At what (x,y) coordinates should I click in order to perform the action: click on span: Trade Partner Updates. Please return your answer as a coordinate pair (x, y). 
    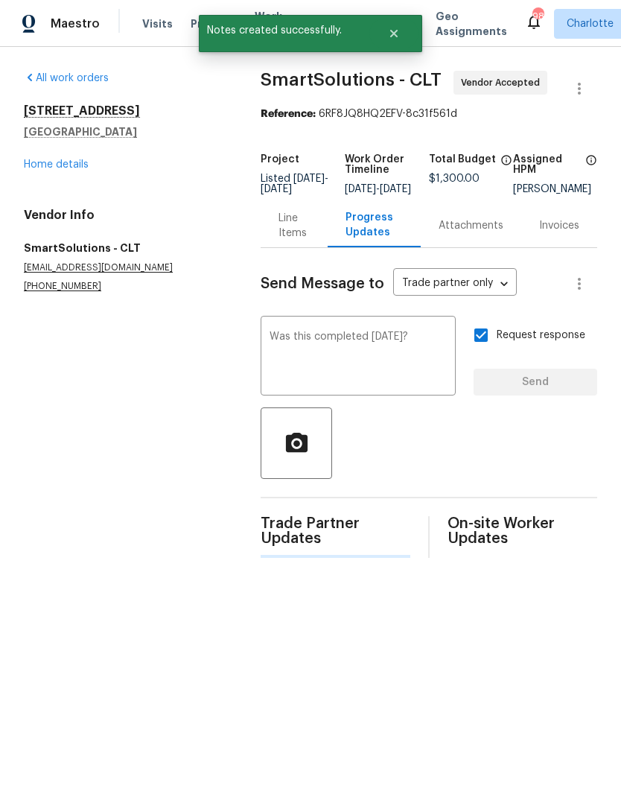
    Looking at the image, I should click on (335, 531).